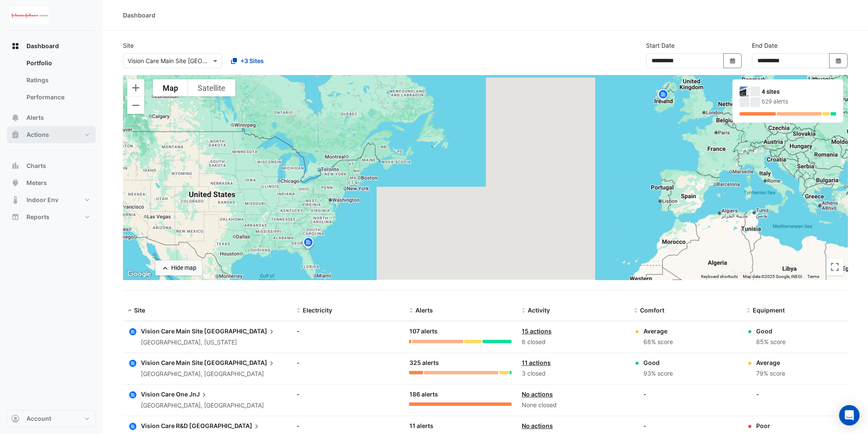 The width and height of the screenshot is (868, 434). What do you see at coordinates (37, 135) in the screenshot?
I see `span: Actions` at bounding box center [37, 135].